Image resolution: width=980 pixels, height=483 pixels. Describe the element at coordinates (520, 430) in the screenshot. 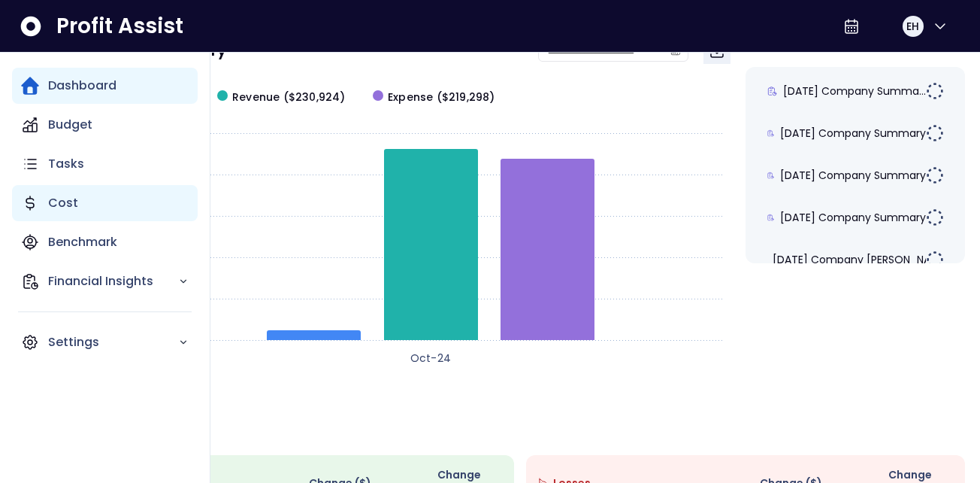

I see `p: Wins & Losses` at that location.